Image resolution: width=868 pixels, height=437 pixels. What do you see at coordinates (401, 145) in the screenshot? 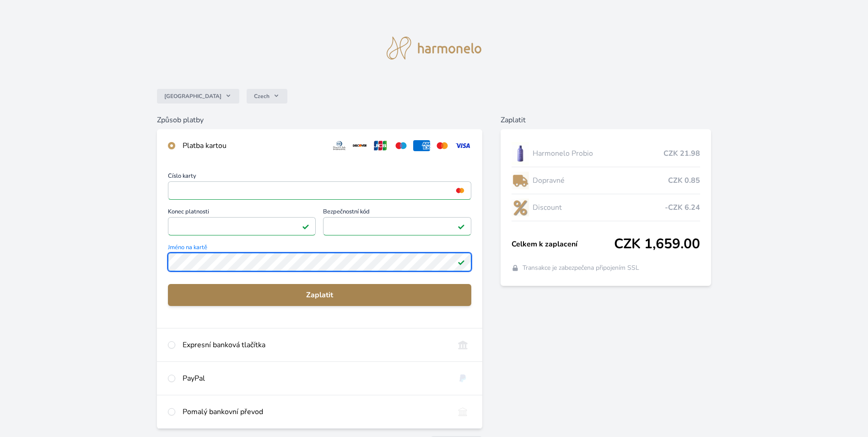
I see `img: maestro.svg` at bounding box center [401, 145].